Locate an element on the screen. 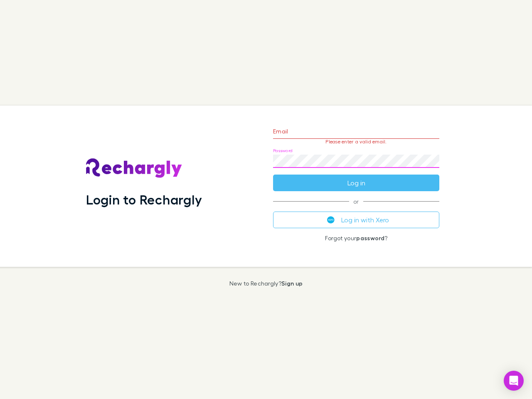 This screenshot has height=399, width=532. p: Forgot your ? is located at coordinates (356, 238).